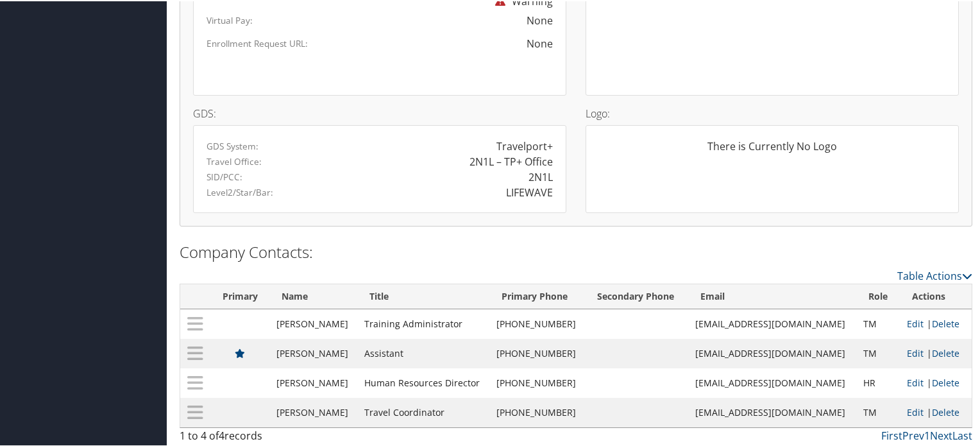 This screenshot has height=446, width=980. Describe the element at coordinates (538, 295) in the screenshot. I see `th: Primary Phone` at that location.